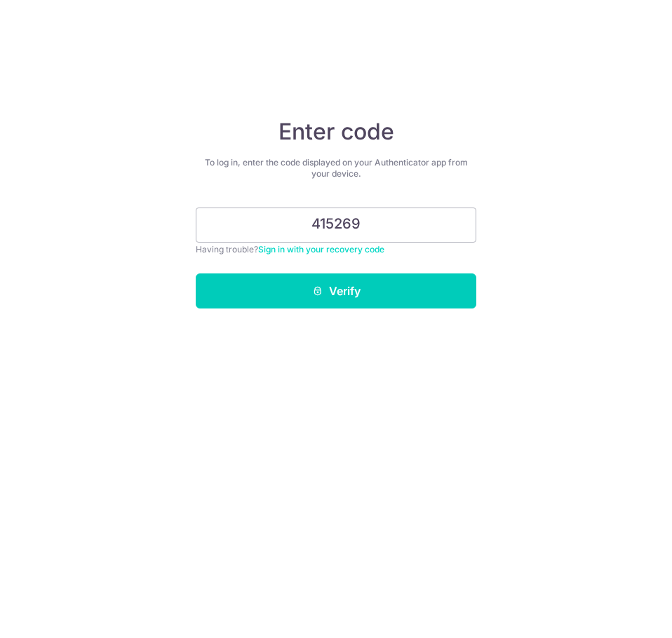 This screenshot has height=638, width=672. What do you see at coordinates (336, 225) in the screenshot?
I see `input: Enter 6 digit code` at bounding box center [336, 225].